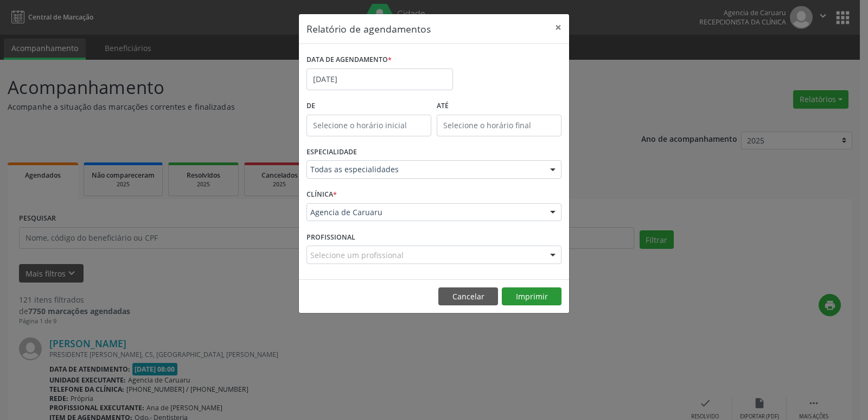  I want to click on input: Selecione o horário final, so click(499, 126).